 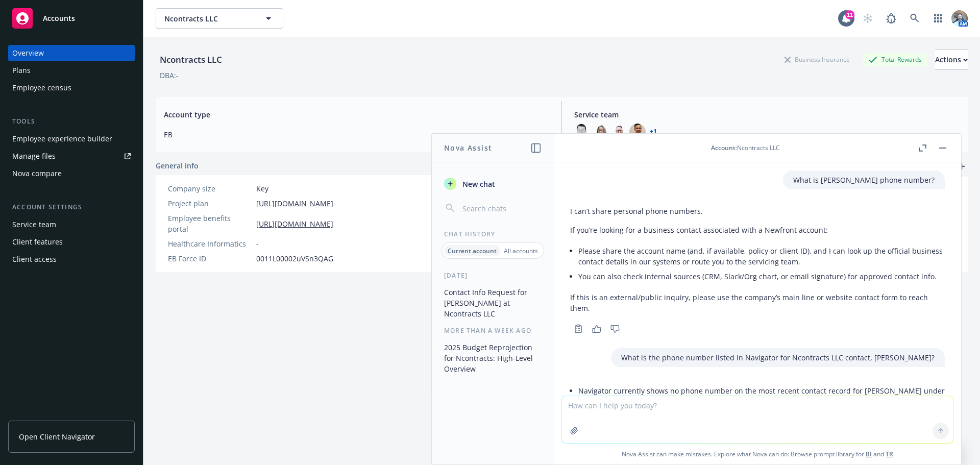 I want to click on a: Employee experience builder, so click(x=71, y=139).